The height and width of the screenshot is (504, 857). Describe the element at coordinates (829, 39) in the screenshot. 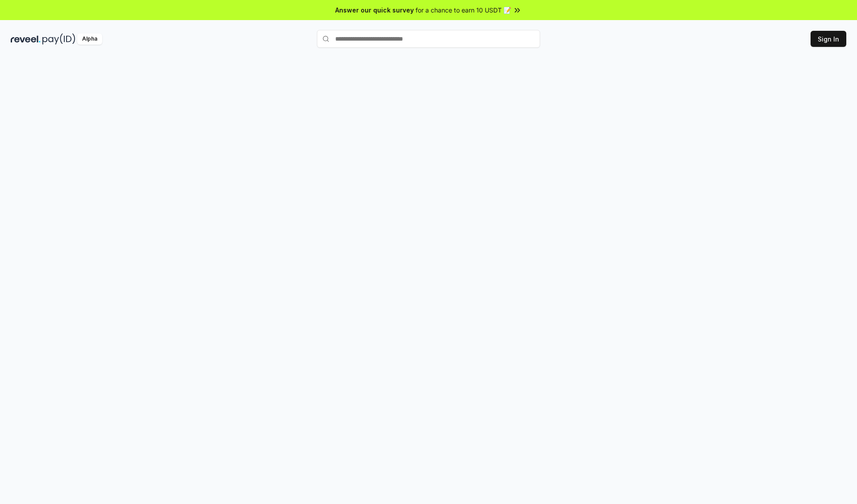

I see `button: Sign In` at that location.